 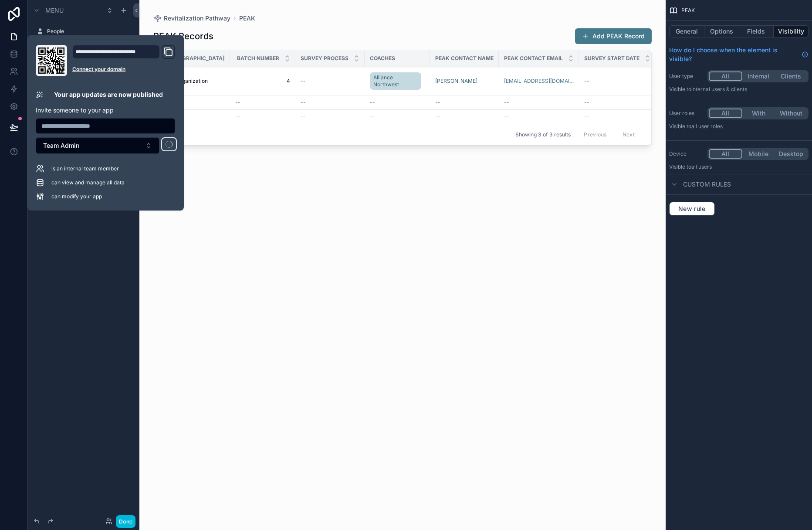 I want to click on span: New rule, so click(x=692, y=208).